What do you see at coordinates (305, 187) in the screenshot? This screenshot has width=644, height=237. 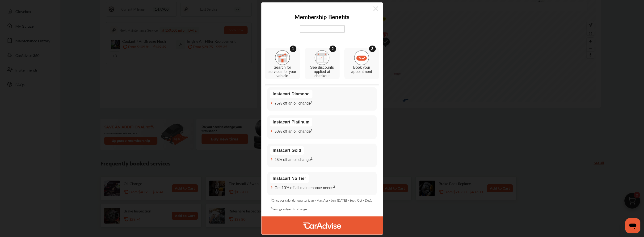 I see `span: Get 10% off all maintenance needs` at bounding box center [305, 187].